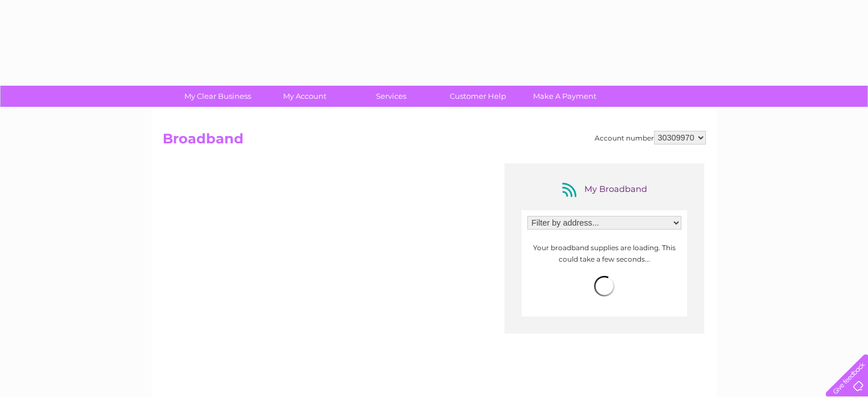  What do you see at coordinates (604, 286) in the screenshot?
I see `img: loading` at bounding box center [604, 286].